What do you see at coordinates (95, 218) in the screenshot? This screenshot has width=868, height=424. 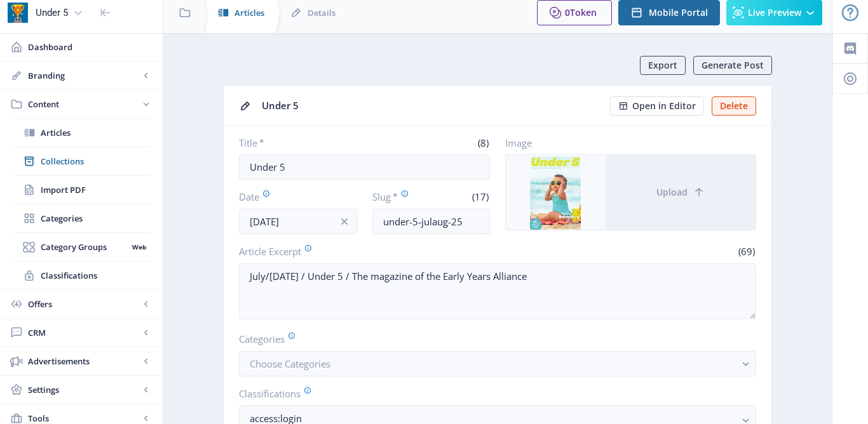 I see `span: Categories` at bounding box center [95, 218].